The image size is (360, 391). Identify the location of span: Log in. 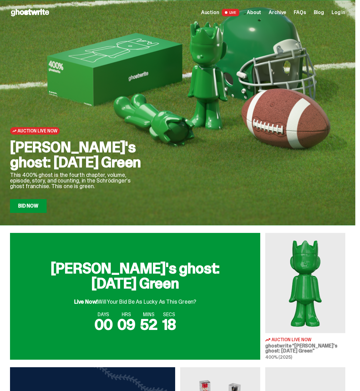
(339, 13).